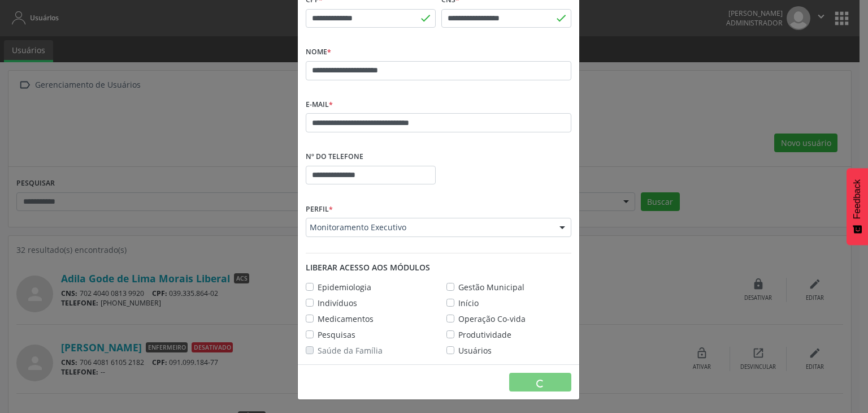  Describe the element at coordinates (345, 318) in the screenshot. I see `label: Medicamentos` at that location.